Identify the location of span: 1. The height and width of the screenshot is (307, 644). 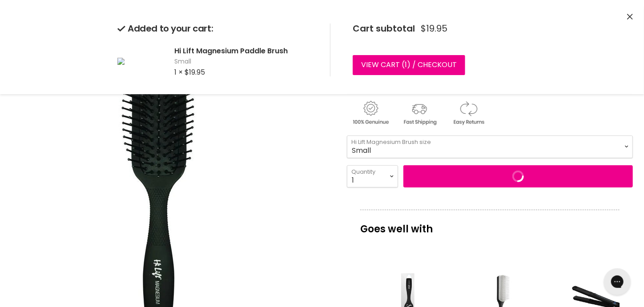
(405, 65).